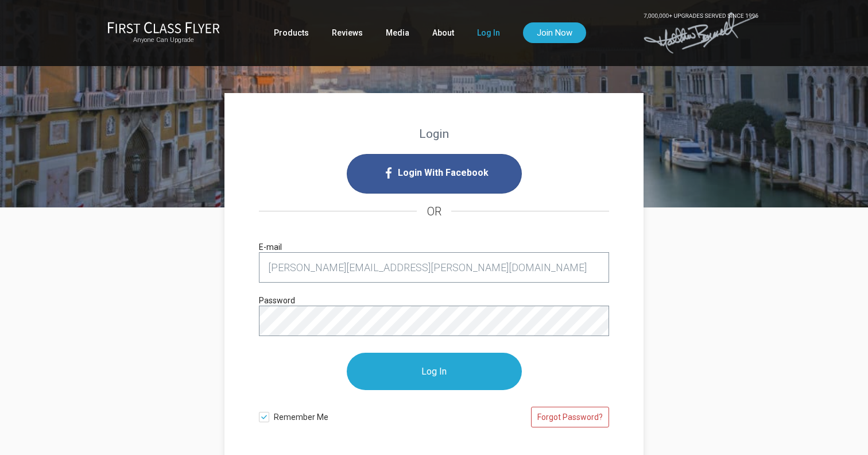 This screenshot has width=868, height=455. Describe the element at coordinates (489, 32) in the screenshot. I see `a: Log In` at that location.